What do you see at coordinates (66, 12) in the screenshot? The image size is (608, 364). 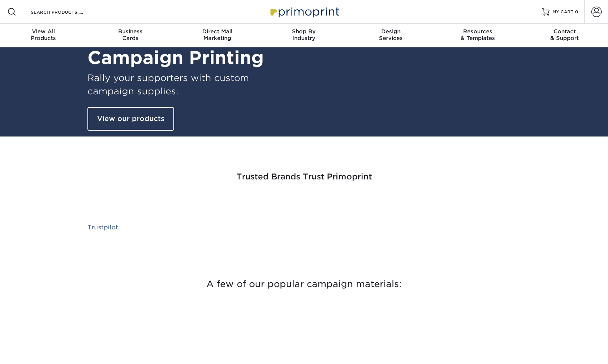 I see `input: SEARCH PRODUCTS.....` at bounding box center [66, 12].